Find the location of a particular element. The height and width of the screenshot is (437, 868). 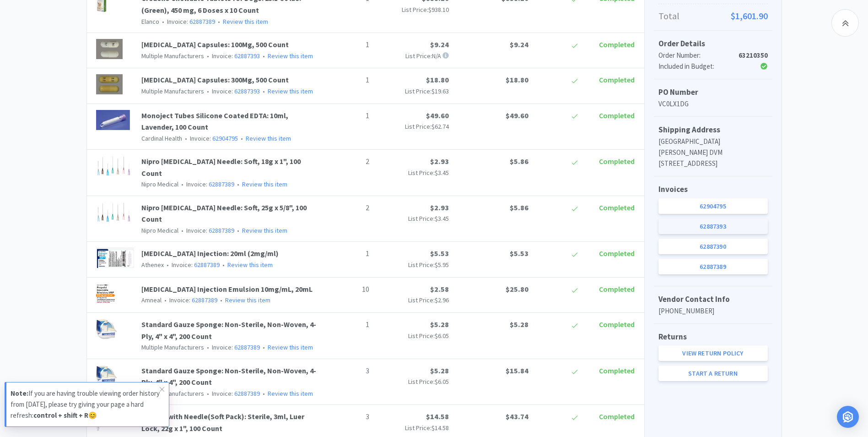

span: $14.58 is located at coordinates (438, 416).